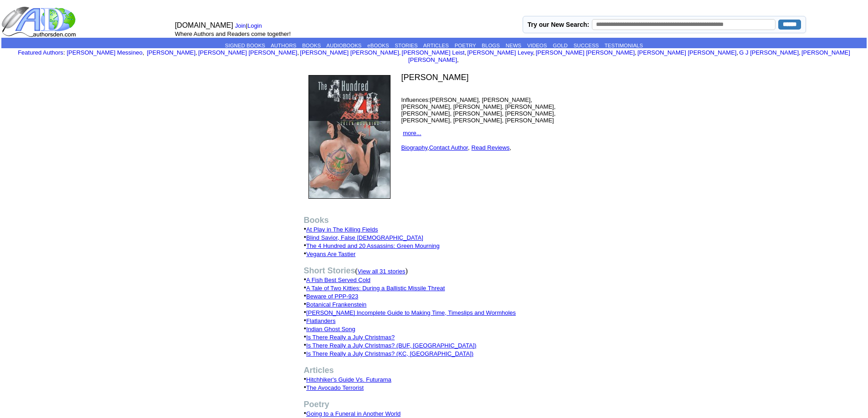  I want to click on a: Join, so click(241, 25).